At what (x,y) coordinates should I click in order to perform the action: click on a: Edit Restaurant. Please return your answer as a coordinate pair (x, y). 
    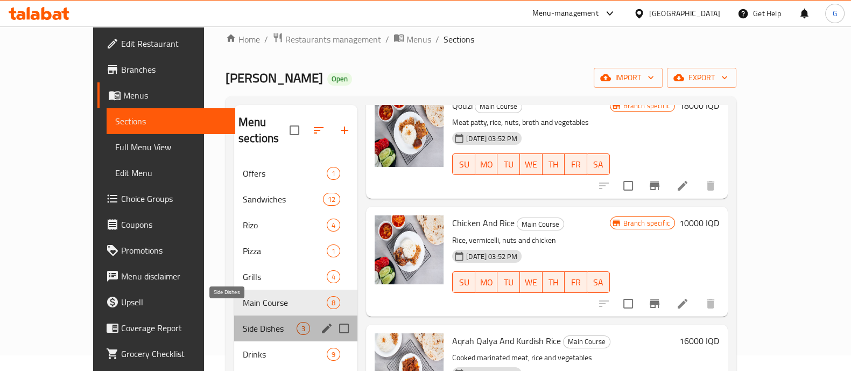
    Looking at the image, I should click on (166, 44).